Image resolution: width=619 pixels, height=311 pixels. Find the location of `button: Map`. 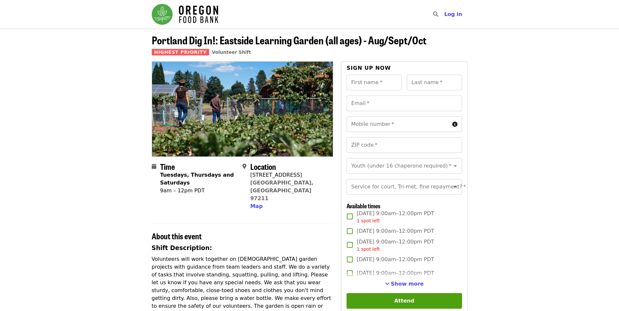

button: Map is located at coordinates (257, 207).